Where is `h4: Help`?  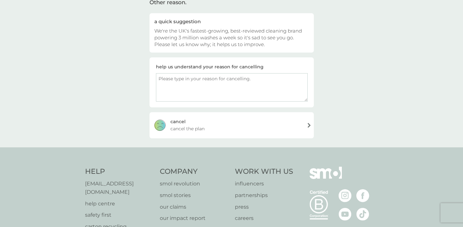 h4: Help is located at coordinates (119, 171).